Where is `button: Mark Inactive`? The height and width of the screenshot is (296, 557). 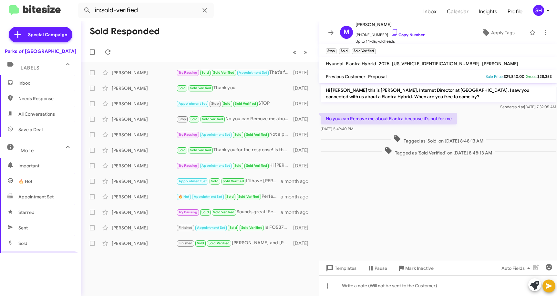 button: Mark Inactive is located at coordinates (416, 268).